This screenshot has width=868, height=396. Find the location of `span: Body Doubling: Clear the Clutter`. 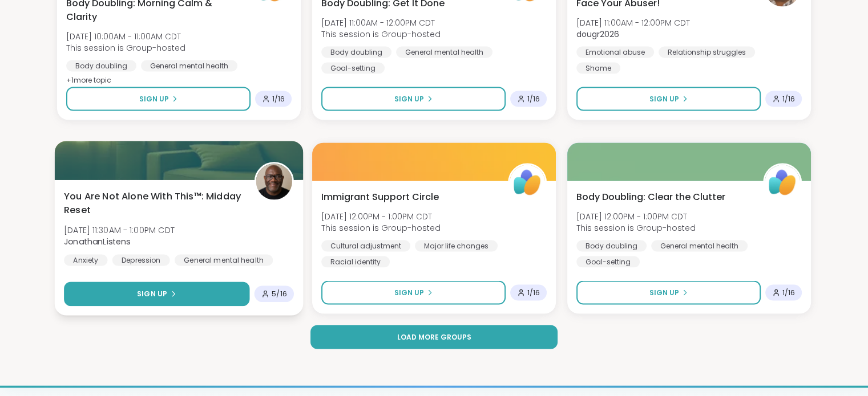

span: Body Doubling: Clear the Clutter is located at coordinates (651, 197).